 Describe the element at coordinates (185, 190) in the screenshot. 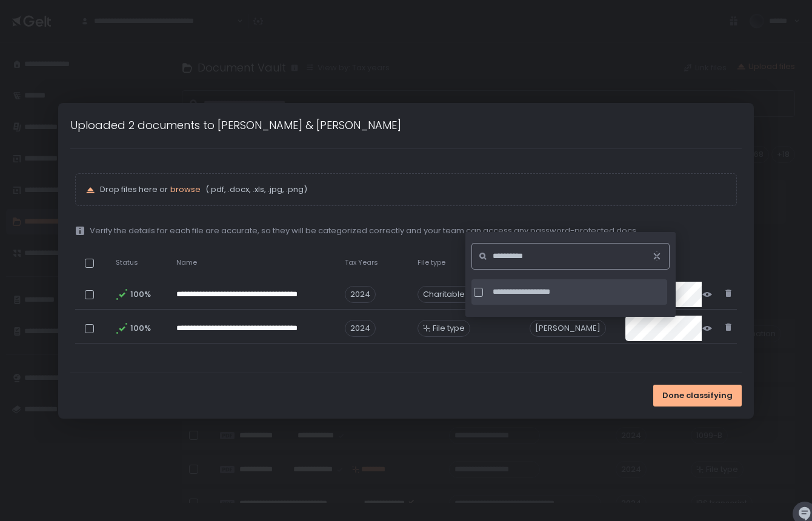

I see `button: browse` at that location.